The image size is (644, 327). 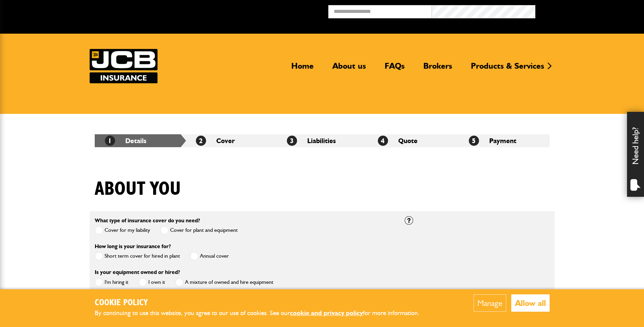 What do you see at coordinates (110, 140) in the screenshot?
I see `span: 1` at bounding box center [110, 140].